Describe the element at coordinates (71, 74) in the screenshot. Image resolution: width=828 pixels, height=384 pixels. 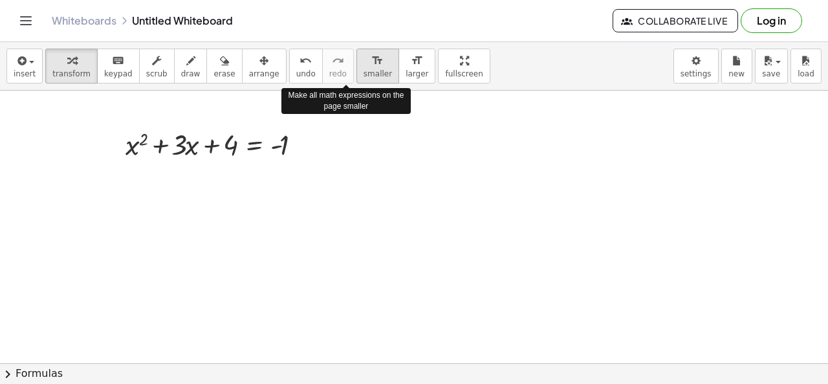
I see `span: transform` at that location.